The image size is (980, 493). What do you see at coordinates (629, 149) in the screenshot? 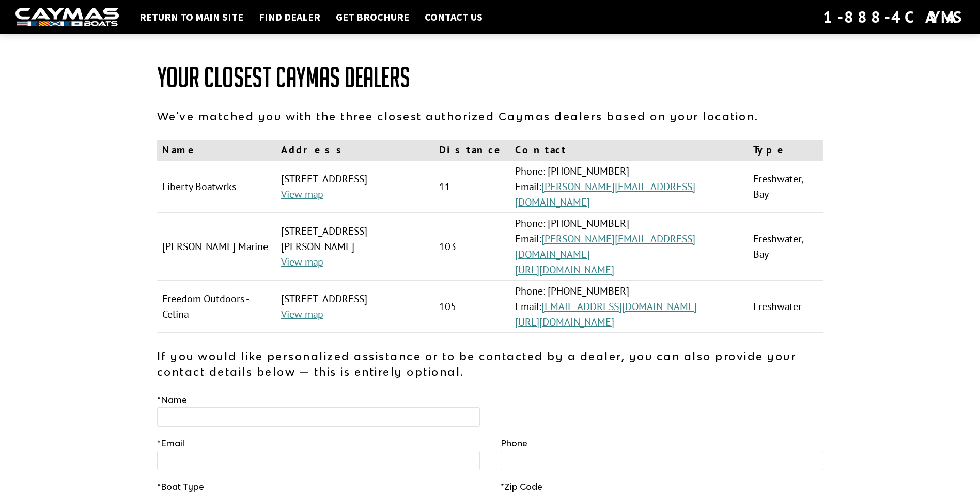
I see `th: Contact` at bounding box center [629, 149].